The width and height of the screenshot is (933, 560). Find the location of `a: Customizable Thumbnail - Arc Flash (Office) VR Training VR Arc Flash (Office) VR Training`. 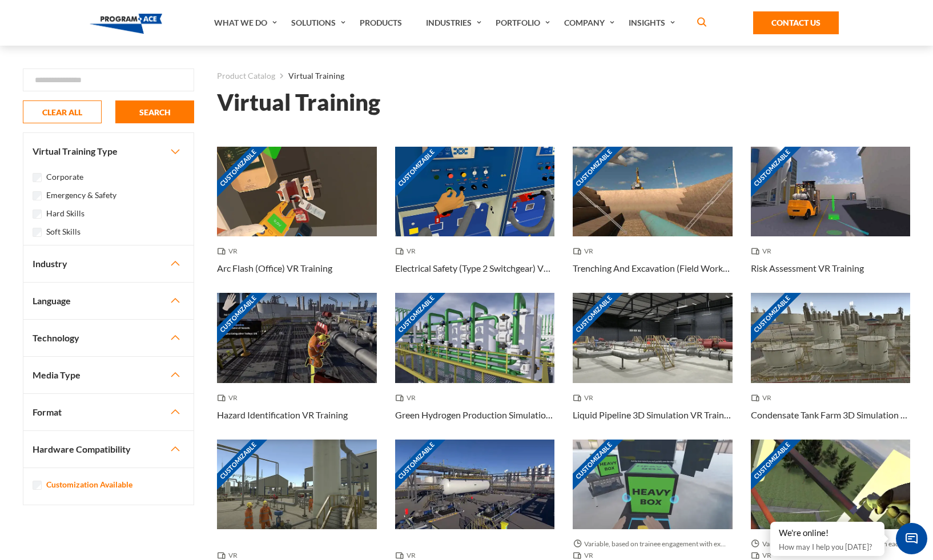

a: Customizable Thumbnail - Arc Flash (Office) VR Training VR Arc Flash (Office) VR Training is located at coordinates (297, 220).